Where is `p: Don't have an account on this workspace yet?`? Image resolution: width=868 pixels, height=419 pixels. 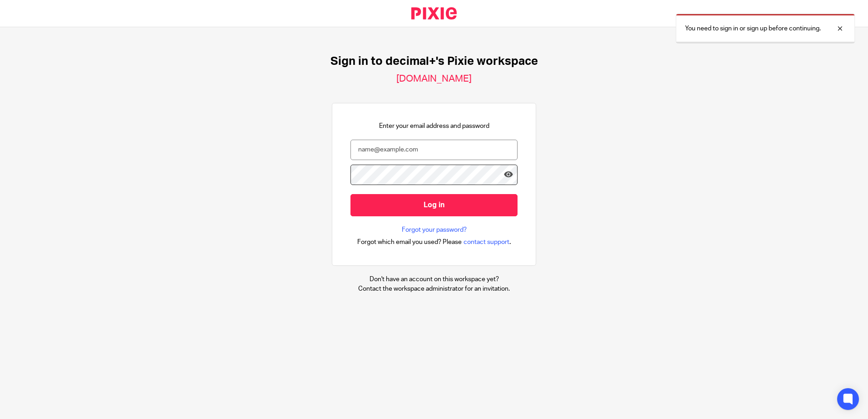 p: Don't have an account on this workspace yet? is located at coordinates (434, 279).